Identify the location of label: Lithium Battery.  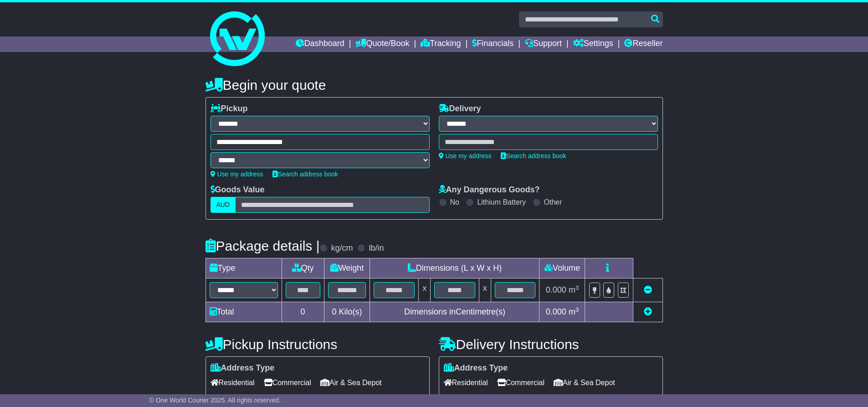
(501, 202).